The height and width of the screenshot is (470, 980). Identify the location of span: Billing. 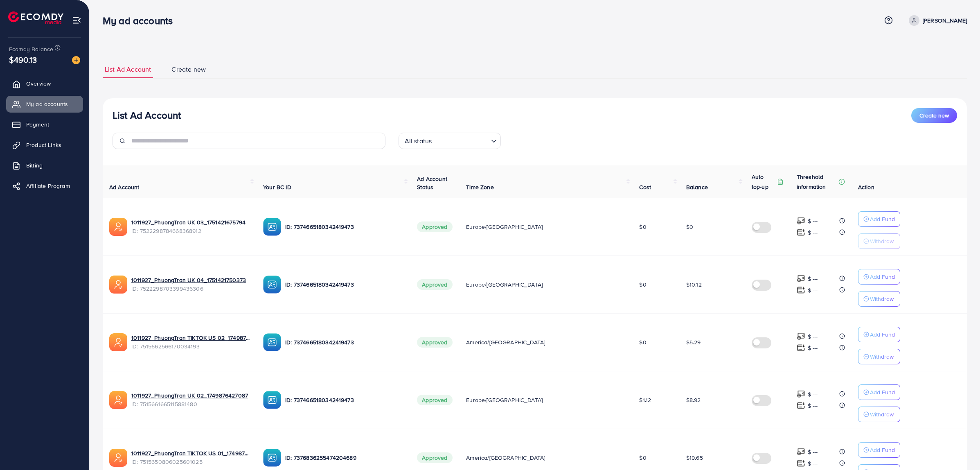
(35, 165).